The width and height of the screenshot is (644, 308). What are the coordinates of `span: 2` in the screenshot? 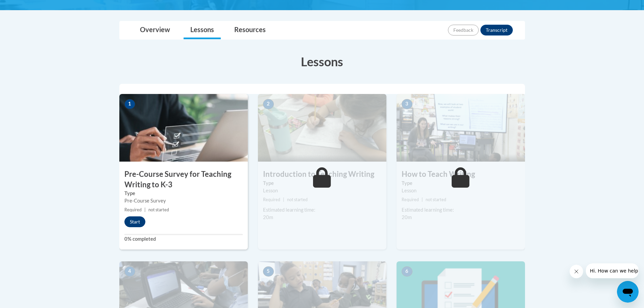 It's located at (269, 104).